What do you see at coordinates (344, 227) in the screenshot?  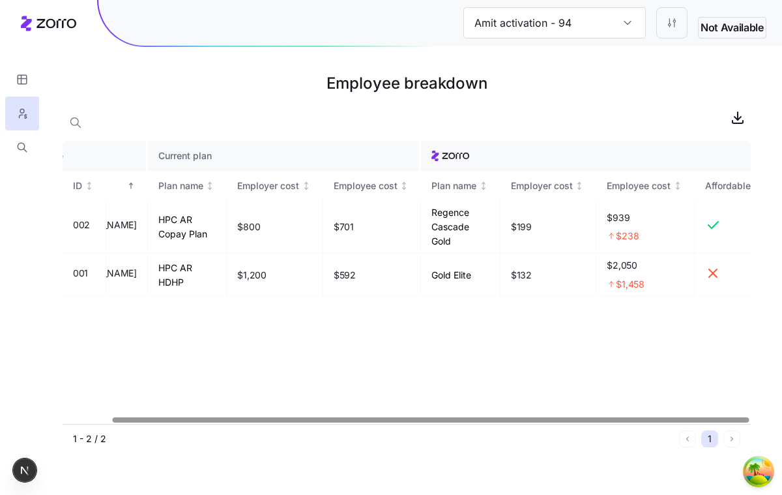 I see `span: $701` at bounding box center [344, 227].